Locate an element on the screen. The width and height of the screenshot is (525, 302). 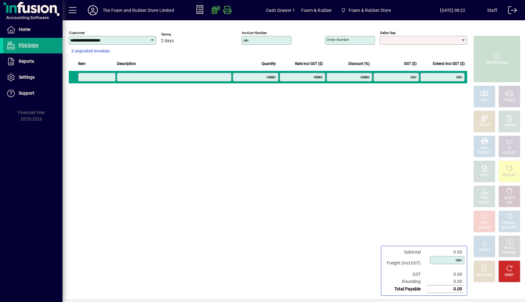
div: Staff is located at coordinates (492, 10).